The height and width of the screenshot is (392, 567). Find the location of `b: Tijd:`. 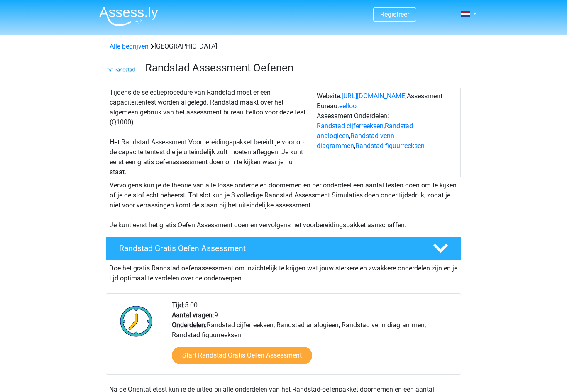

b: Tijd: is located at coordinates (178, 305).